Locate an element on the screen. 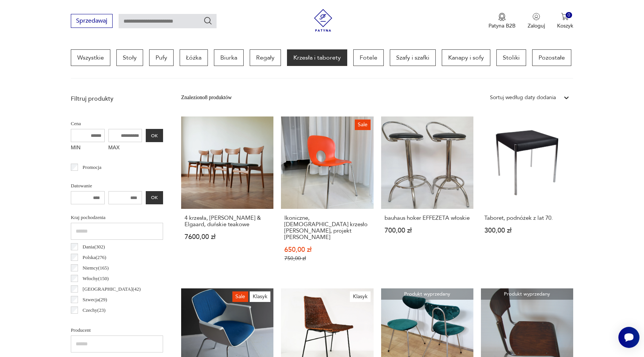  button: 0Koszyk is located at coordinates (565, 21).